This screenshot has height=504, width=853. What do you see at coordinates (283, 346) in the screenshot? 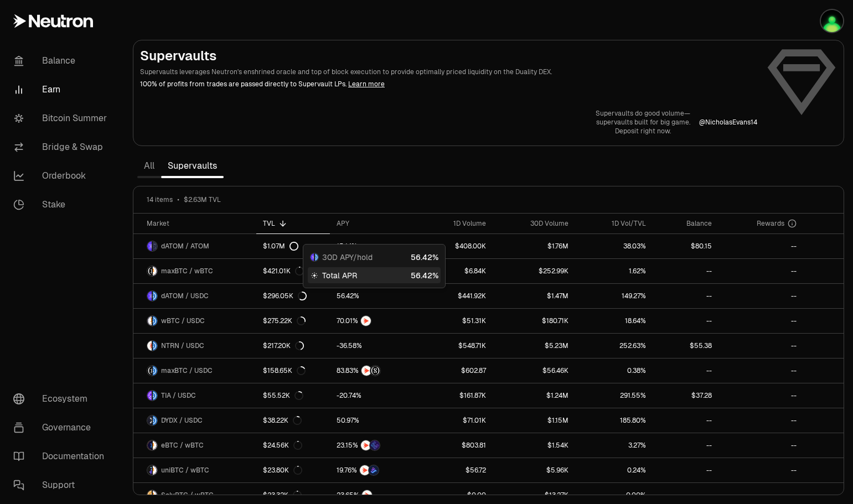
I see `div: $217.20K` at bounding box center [283, 346].